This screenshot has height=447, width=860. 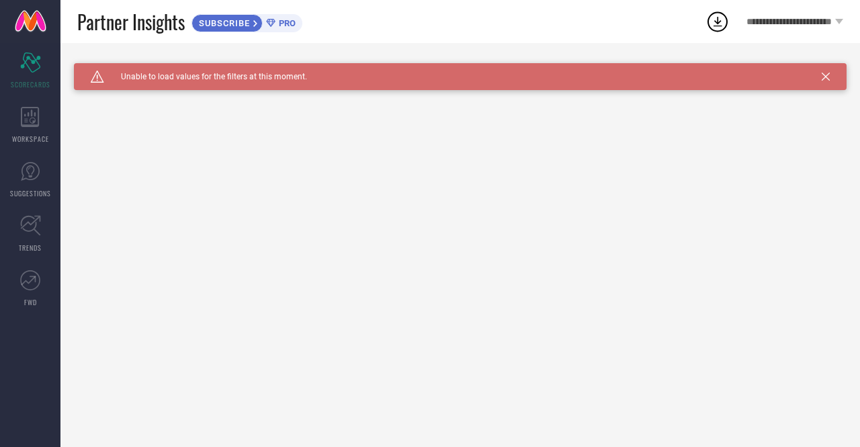 I want to click on span: SUGGESTIONS, so click(x=30, y=193).